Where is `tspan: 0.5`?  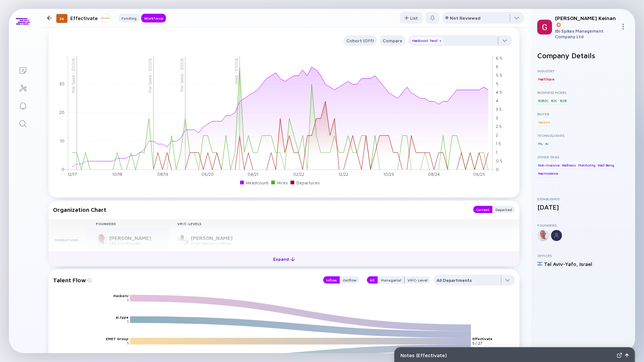 tspan: 0.5 is located at coordinates (499, 161).